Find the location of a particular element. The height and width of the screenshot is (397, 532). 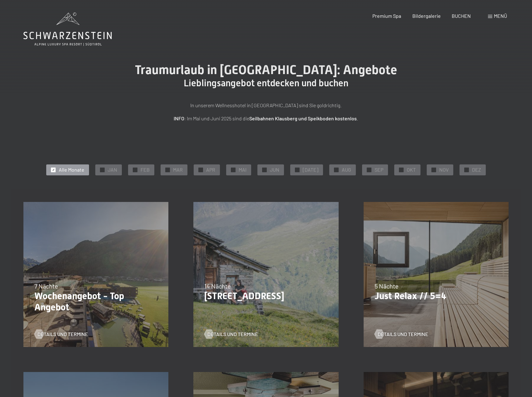

a: Premium Spa is located at coordinates (387, 15).